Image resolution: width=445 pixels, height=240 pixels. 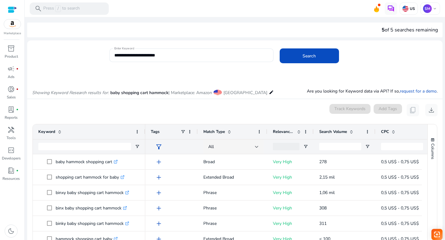 What do you see at coordinates (340, 147) in the screenshot?
I see `input: Search Volume Filter Input` at bounding box center [340, 147].